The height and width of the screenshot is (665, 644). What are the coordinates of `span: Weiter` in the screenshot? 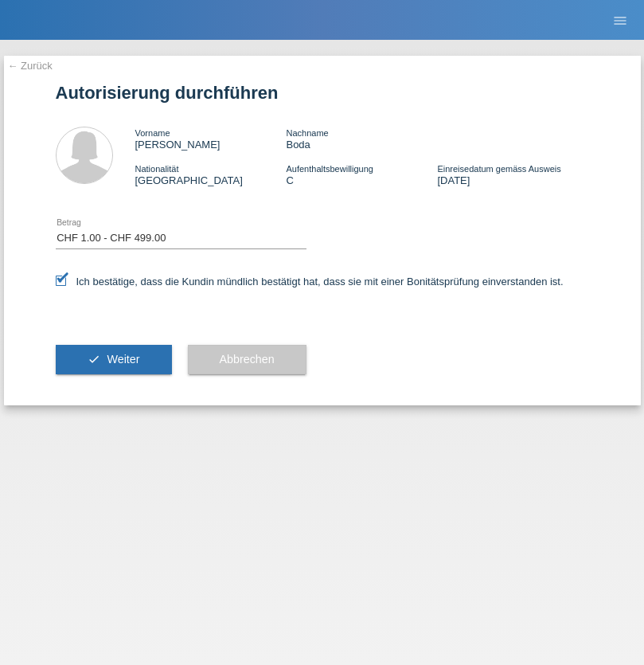 It's located at (122, 359).